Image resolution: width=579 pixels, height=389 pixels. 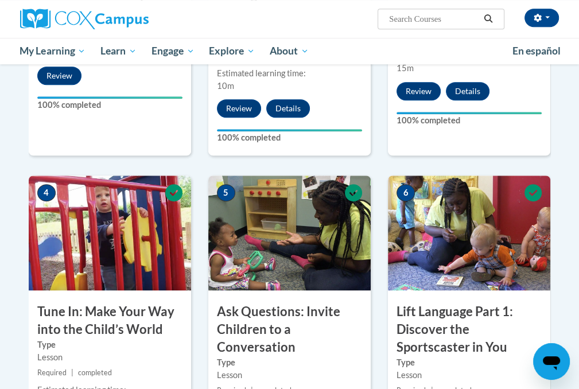 What do you see at coordinates (46, 193) in the screenshot?
I see `span: 4` at bounding box center [46, 193].